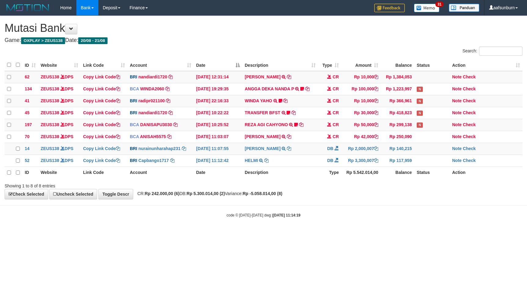  What do you see at coordinates (161, 172) in the screenshot?
I see `th: Account` at bounding box center [161, 172].